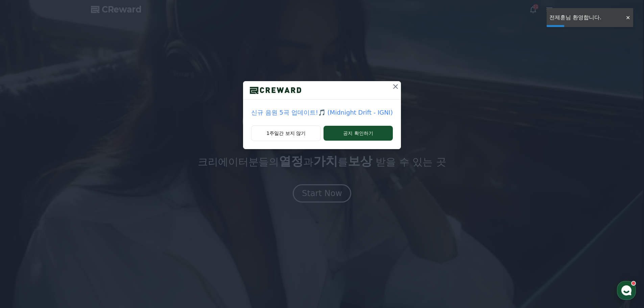 This screenshot has width=644, height=308. I want to click on a: 설정, so click(109, 223).